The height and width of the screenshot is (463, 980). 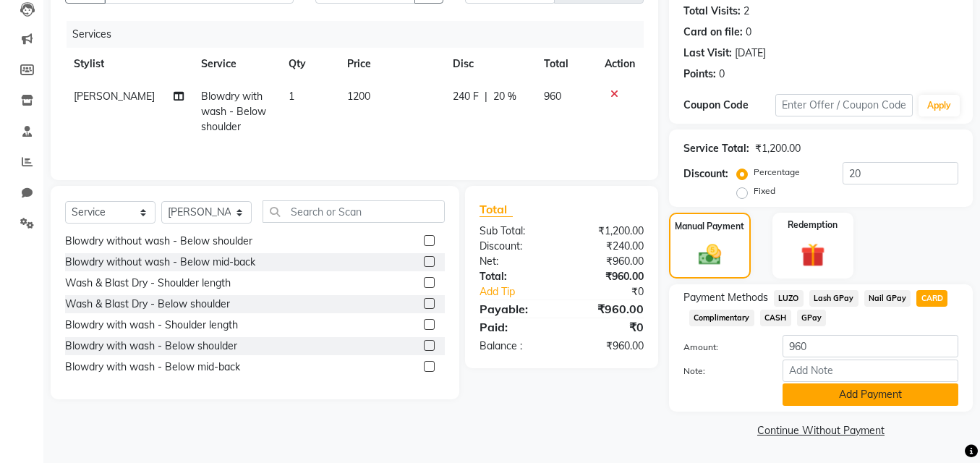 What do you see at coordinates (711, 11) in the screenshot?
I see `div: Total Visits:` at bounding box center [711, 11].